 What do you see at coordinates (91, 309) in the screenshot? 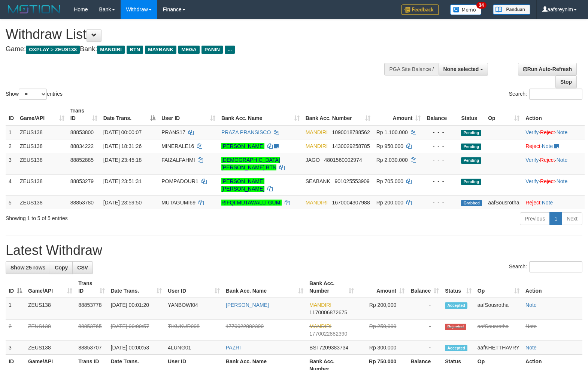
I see `td: 88853778` at bounding box center [91, 309].